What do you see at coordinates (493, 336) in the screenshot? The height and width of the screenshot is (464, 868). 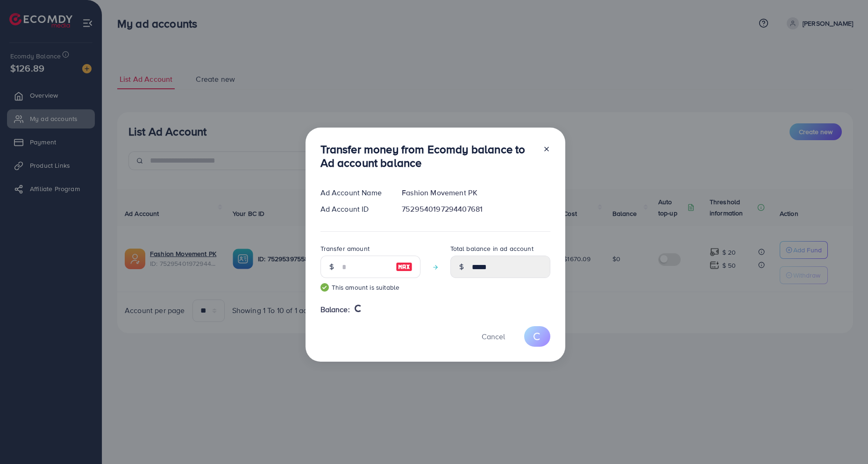 I see `button: Cancel` at bounding box center [493, 336].